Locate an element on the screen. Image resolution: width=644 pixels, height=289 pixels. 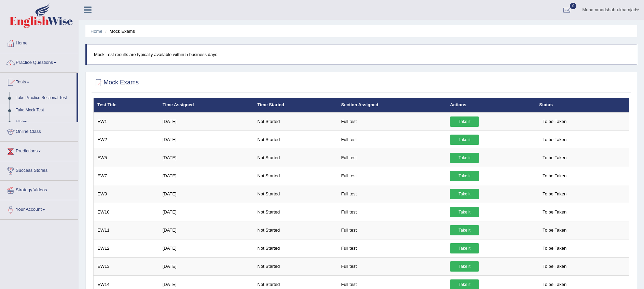
a: History is located at coordinates (44, 122).